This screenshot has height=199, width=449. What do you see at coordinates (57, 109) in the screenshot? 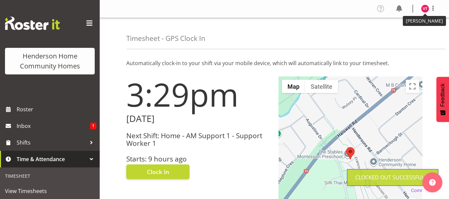
I see `span: Roster` at bounding box center [57, 109].